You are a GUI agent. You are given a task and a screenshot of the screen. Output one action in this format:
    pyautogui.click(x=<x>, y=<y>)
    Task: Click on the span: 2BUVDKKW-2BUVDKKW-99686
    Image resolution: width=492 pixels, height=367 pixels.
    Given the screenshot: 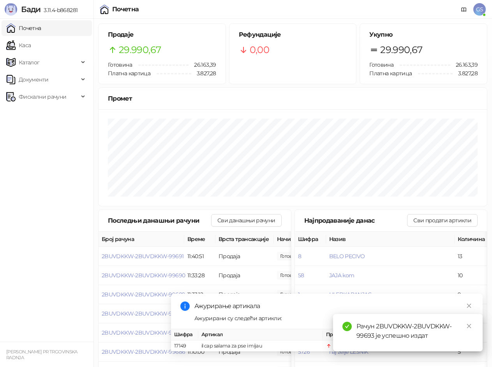 What is the action you would take?
    pyautogui.click(x=143, y=351)
    